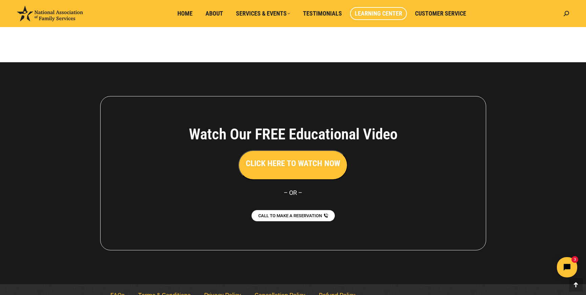 This screenshot has height=295, width=586. Describe the element at coordinates (293, 163) in the screenshot. I see `h3: CLICK HERE TO WATCH NOW` at that location.